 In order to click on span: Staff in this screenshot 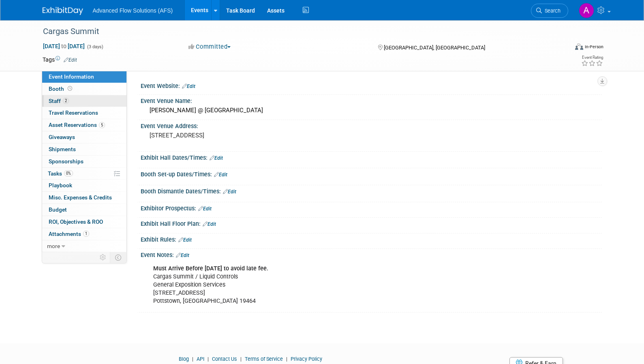, I will do `click(59, 101)`.